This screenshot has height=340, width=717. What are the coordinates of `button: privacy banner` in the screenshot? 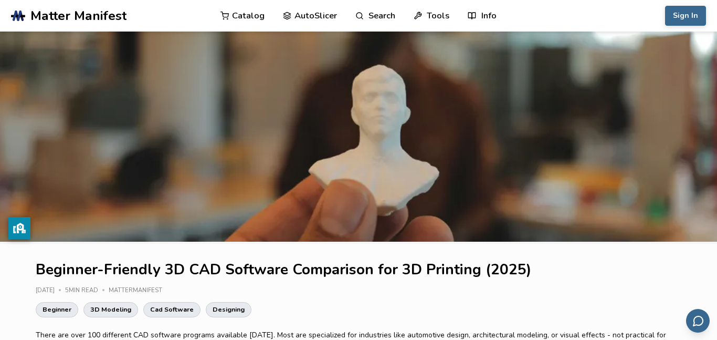 It's located at (19, 228).